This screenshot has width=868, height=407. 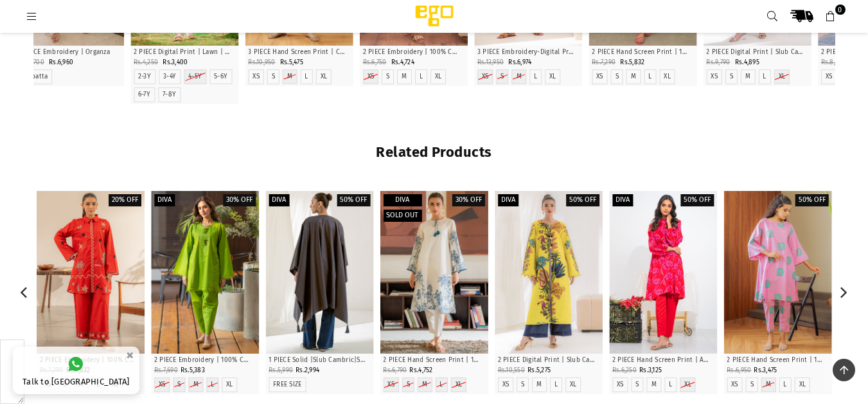 I want to click on span: Rs.6,790, so click(x=395, y=371).